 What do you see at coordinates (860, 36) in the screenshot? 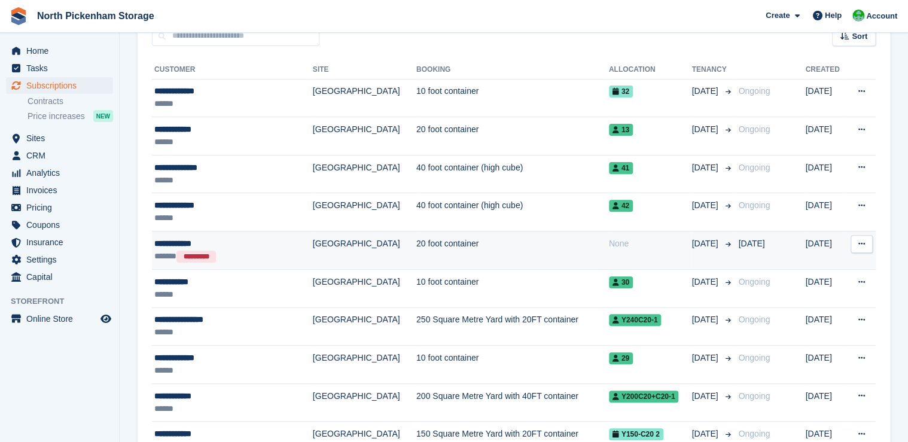
I see `span: Sort` at bounding box center [860, 36].